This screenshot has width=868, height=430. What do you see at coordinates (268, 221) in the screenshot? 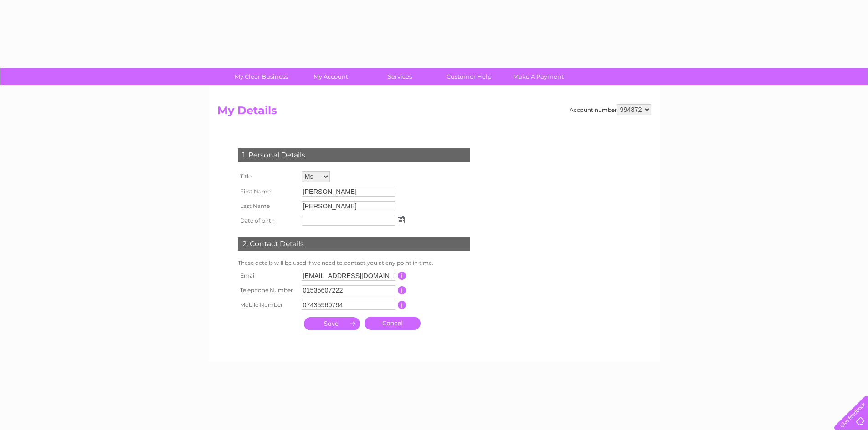
I see `th: Date of birth` at bounding box center [268, 221].